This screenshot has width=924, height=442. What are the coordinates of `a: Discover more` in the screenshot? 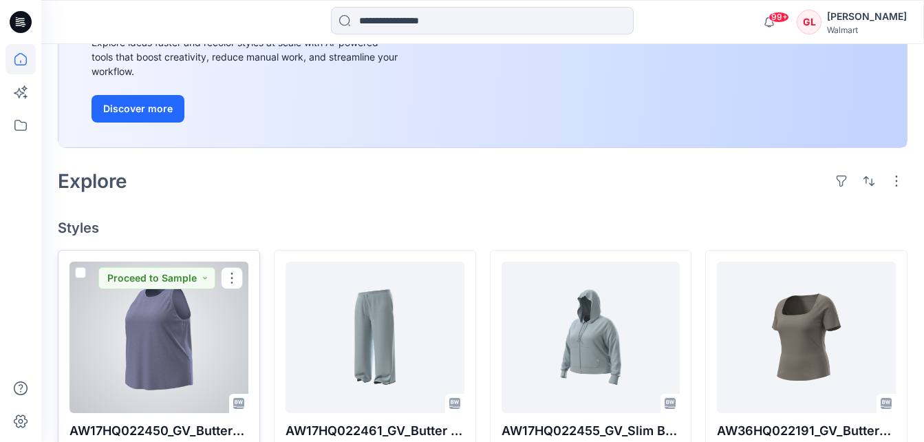 It's located at (246, 109).